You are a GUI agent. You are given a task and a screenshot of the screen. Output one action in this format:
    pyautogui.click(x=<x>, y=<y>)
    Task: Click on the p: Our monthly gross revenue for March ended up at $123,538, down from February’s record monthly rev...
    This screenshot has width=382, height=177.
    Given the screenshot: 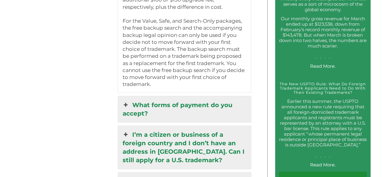 What is the action you would take?
    pyautogui.click(x=322, y=38)
    